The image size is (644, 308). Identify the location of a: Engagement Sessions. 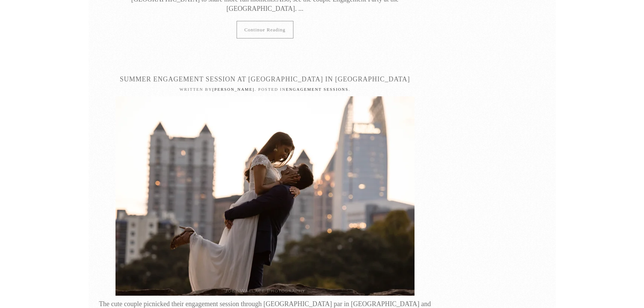
(317, 89).